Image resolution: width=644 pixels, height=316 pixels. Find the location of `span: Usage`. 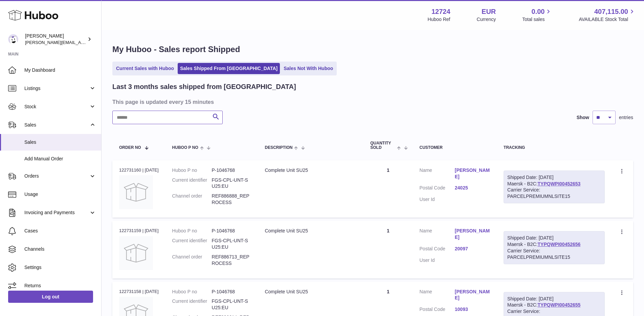

span: Usage is located at coordinates (60, 194).